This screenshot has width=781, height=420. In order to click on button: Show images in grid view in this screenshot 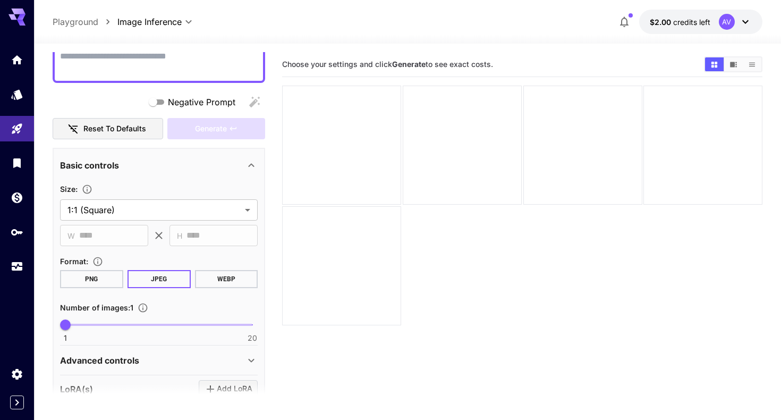, I will do `click(714, 64)`.